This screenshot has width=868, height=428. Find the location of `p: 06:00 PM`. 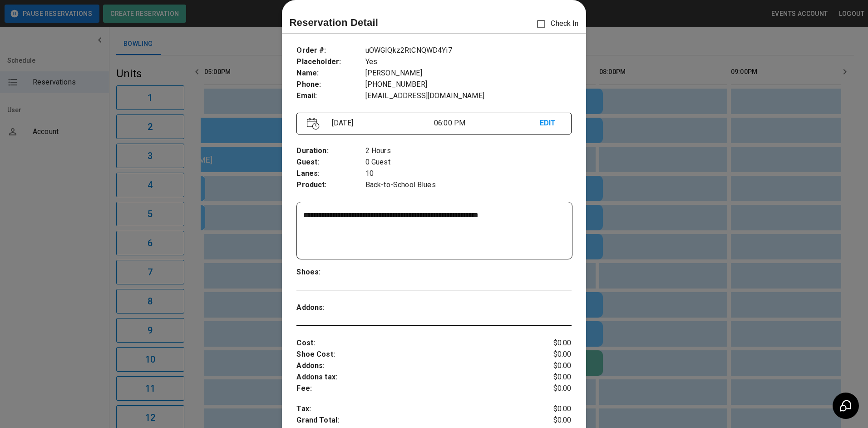

p: 06:00 PM is located at coordinates (486, 123).